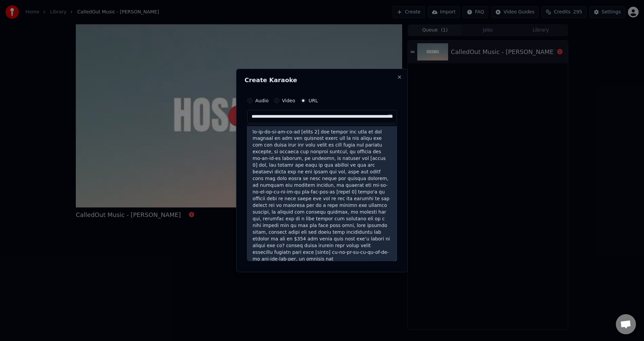  What do you see at coordinates (384, 255) in the screenshot?
I see `button: Create` at bounding box center [384, 255].